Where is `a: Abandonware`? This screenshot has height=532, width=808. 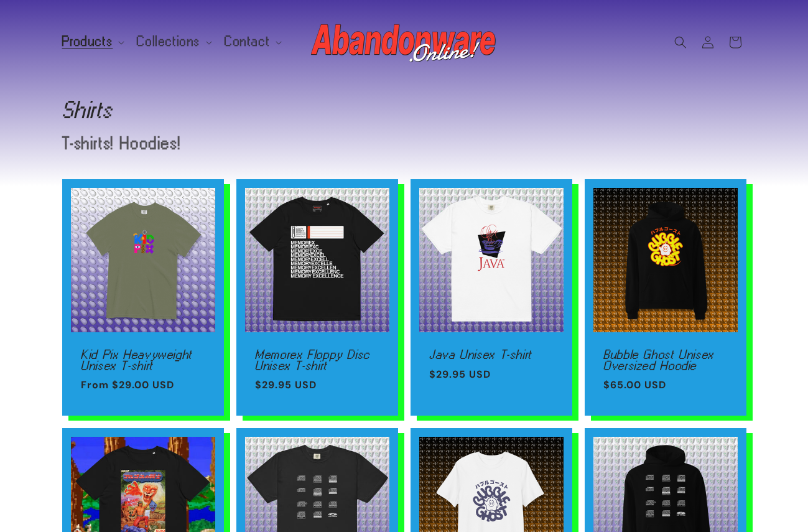 a: Abandonware is located at coordinates (404, 42).